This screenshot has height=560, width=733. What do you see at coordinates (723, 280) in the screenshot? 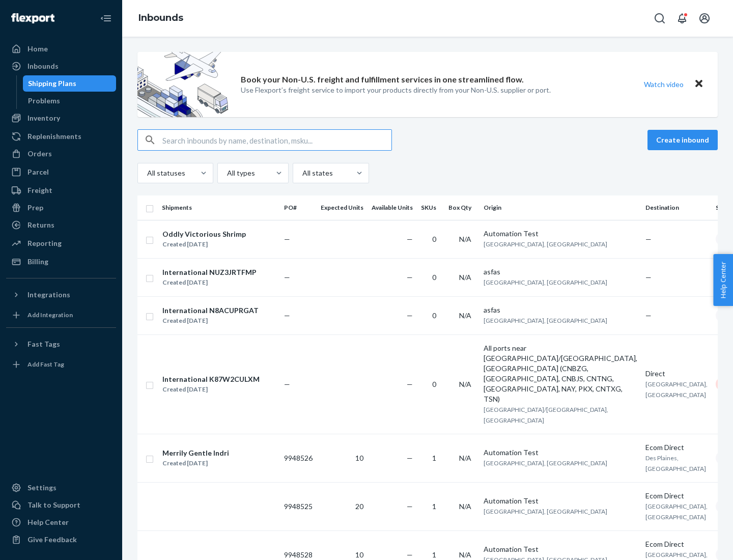
I see `button: Help Center` at bounding box center [723, 280].